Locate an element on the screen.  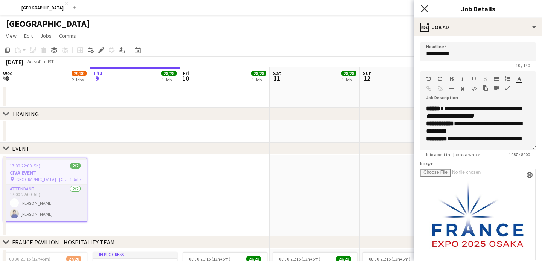
span: 11 is located at coordinates (276, 78).